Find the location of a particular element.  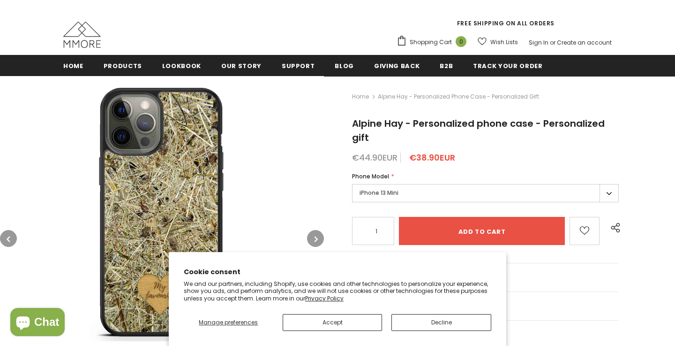

a: Wish Lists is located at coordinates (498, 42).